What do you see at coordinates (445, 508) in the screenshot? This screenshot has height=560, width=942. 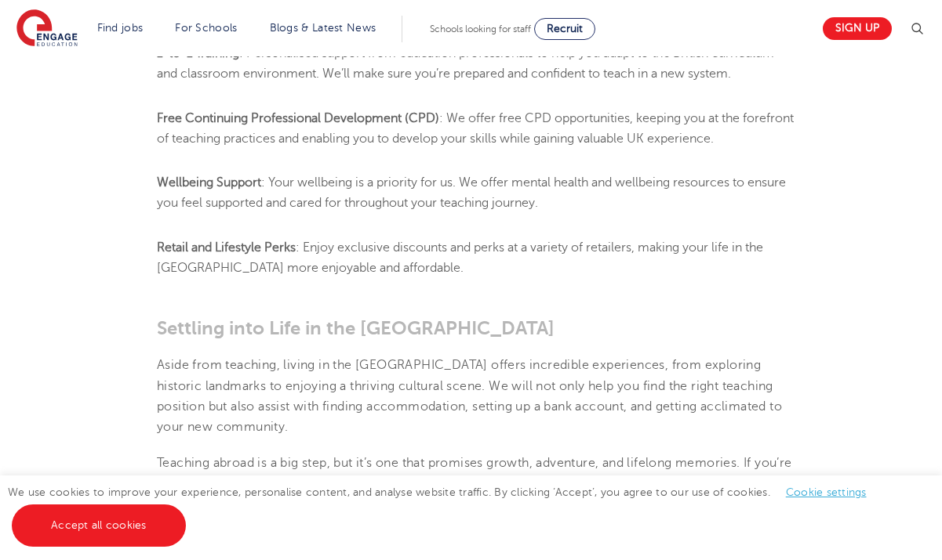 I see `span: We use cookies to improve your experience, personalise content, and analyse website traffic. By c...` at bounding box center [445, 508].